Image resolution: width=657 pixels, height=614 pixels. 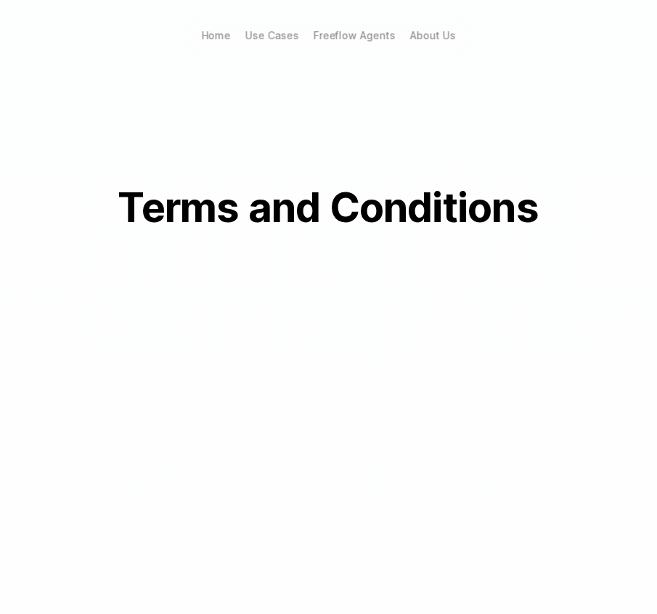 What do you see at coordinates (216, 36) in the screenshot?
I see `p: Home` at bounding box center [216, 36].